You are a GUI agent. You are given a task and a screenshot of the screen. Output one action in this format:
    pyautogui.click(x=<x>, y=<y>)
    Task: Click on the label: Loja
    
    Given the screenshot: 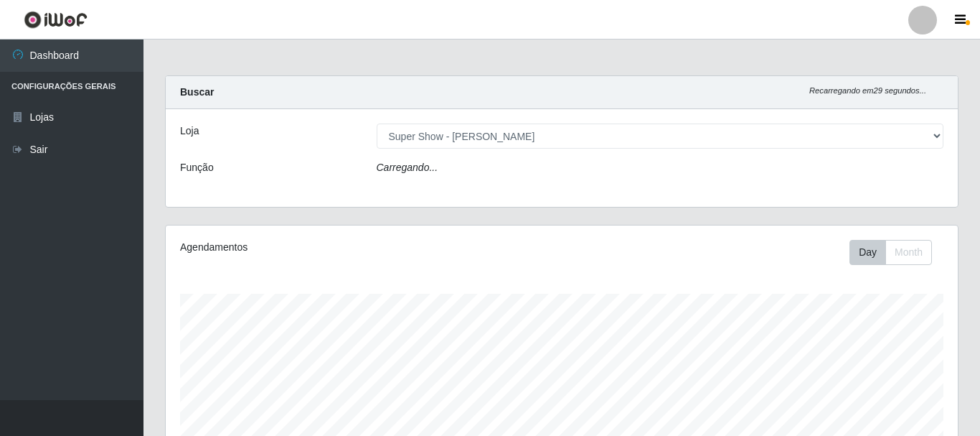 What is the action you would take?
    pyautogui.click(x=189, y=130)
    